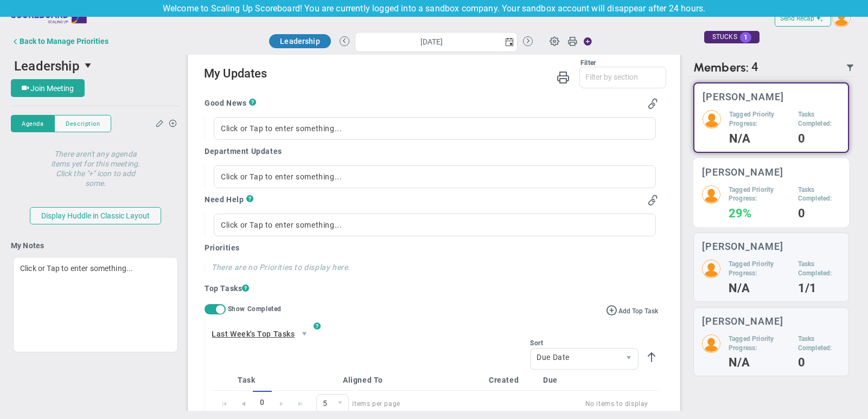  What do you see at coordinates (585, 343) in the screenshot?
I see `div: Sort` at bounding box center [585, 343].